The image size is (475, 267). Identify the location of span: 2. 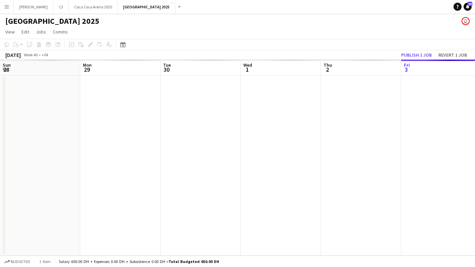
(327, 69).